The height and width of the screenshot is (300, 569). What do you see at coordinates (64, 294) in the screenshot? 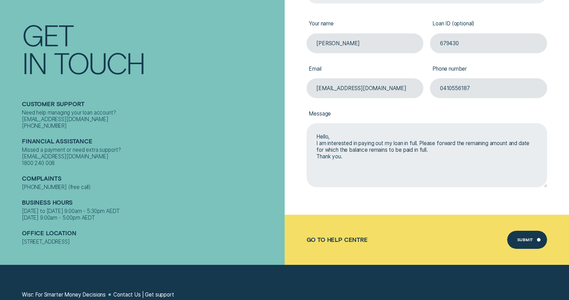
I see `div: Wisr: For Smarter Money Decisions` at bounding box center [64, 294].